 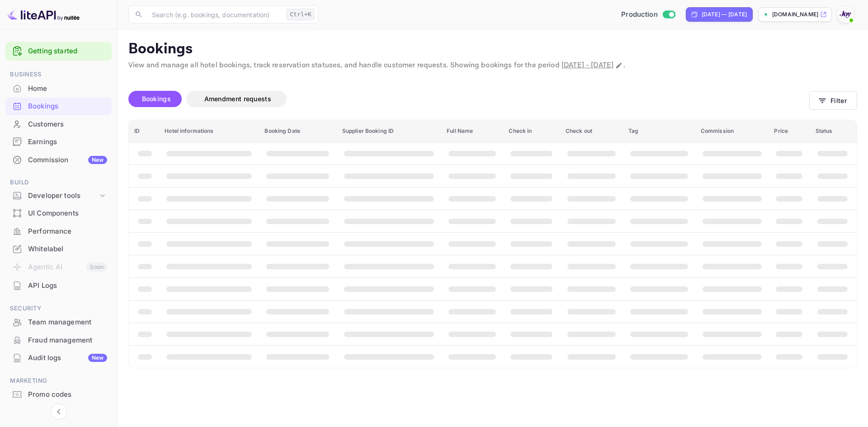 What do you see at coordinates (67, 51) in the screenshot?
I see `a: Getting started` at bounding box center [67, 51].